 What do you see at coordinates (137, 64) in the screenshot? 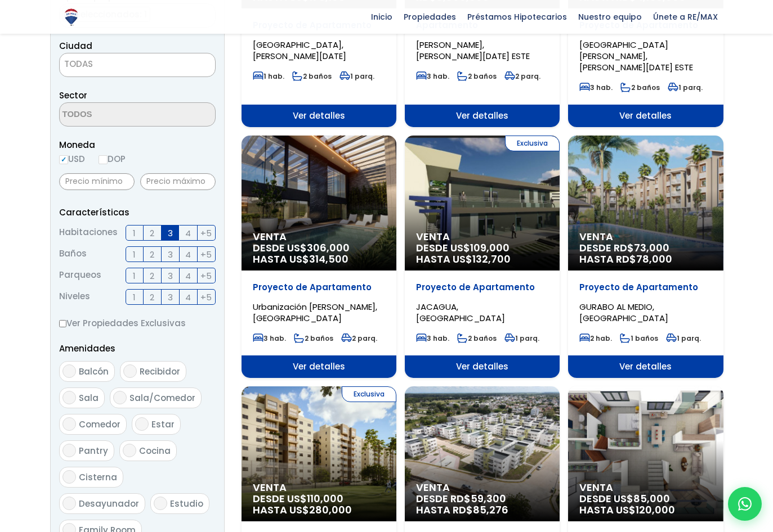
I see `span: TODAS` at bounding box center [137, 64].